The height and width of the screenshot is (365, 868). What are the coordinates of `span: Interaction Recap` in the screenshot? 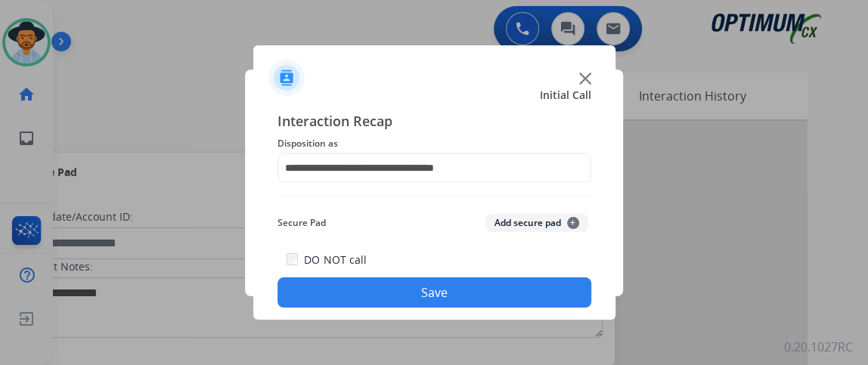 It's located at (434, 122).